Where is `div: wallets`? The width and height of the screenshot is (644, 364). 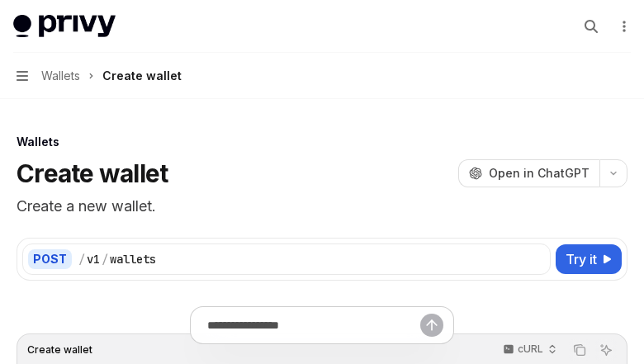
div: wallets is located at coordinates (133, 260).